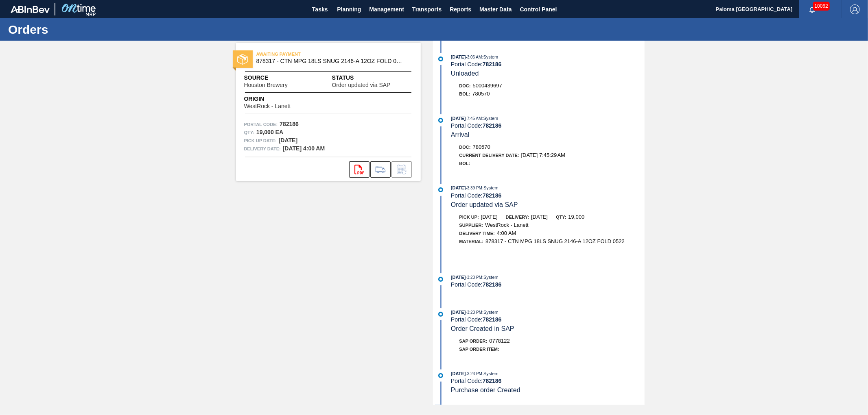  Describe the element at coordinates (278, 77) in the screenshot. I see `span: Source` at that location.